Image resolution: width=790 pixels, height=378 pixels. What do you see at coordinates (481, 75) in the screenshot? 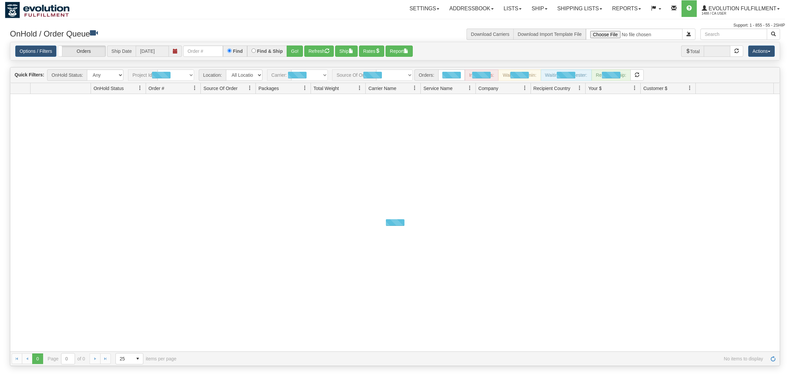
I see `div: In Progress:` at bounding box center [481, 75].